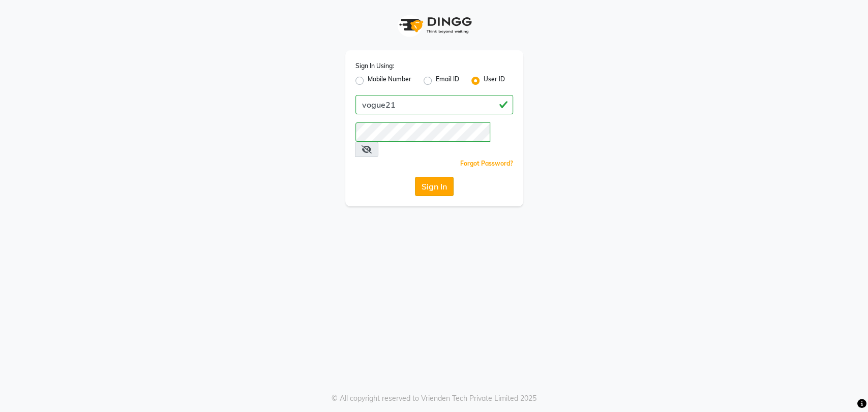 The height and width of the screenshot is (412, 868). I want to click on img: logo1.svg, so click(434, 25).